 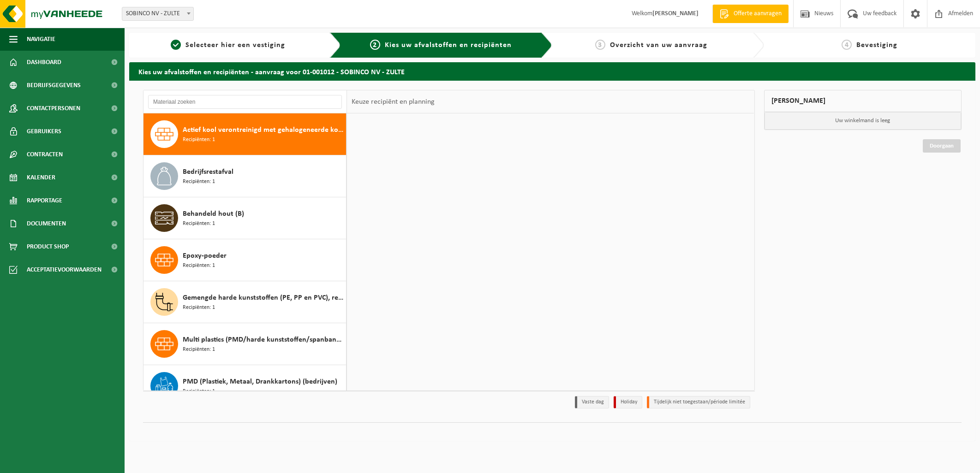 What do you see at coordinates (176, 45) in the screenshot?
I see `span: 1` at bounding box center [176, 45].